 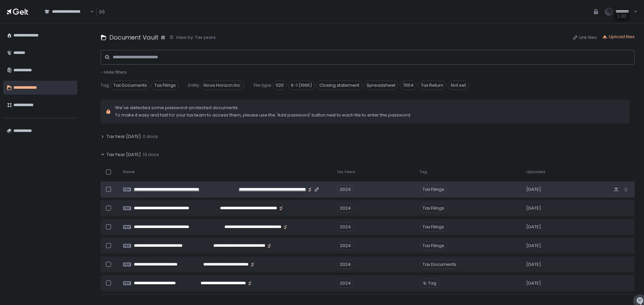 I want to click on div: Upload files, so click(x=618, y=37).